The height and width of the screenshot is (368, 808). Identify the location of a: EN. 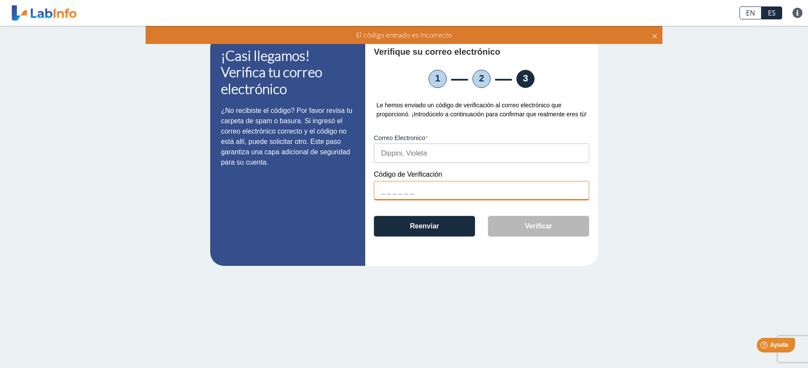
(751, 13).